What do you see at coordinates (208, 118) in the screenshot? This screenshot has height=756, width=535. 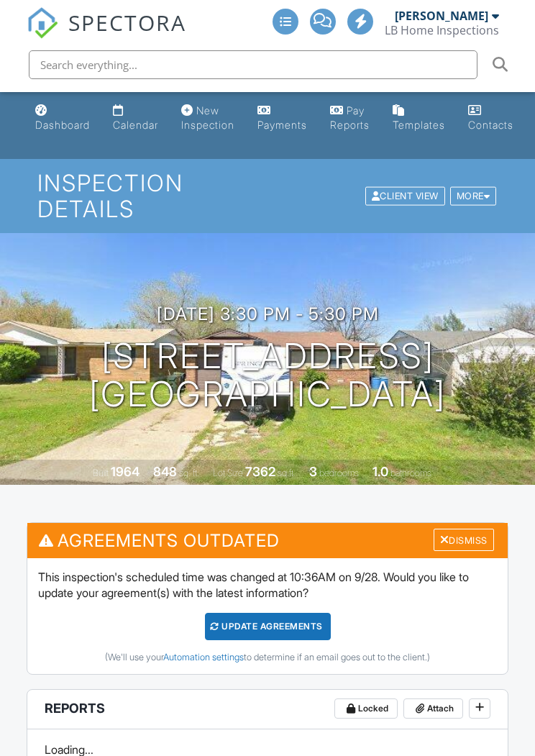 I see `a: New Inspection` at bounding box center [208, 118].